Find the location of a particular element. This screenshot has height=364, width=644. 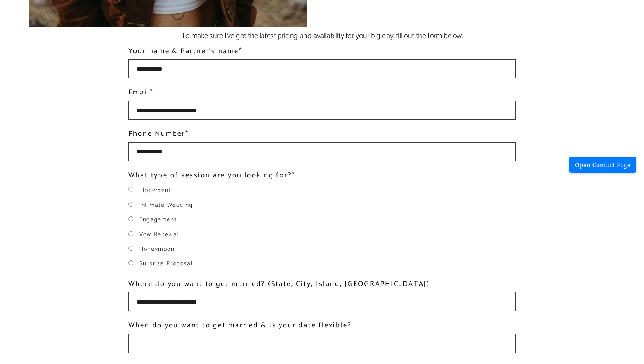

button: Open Contact Page is located at coordinates (603, 165).